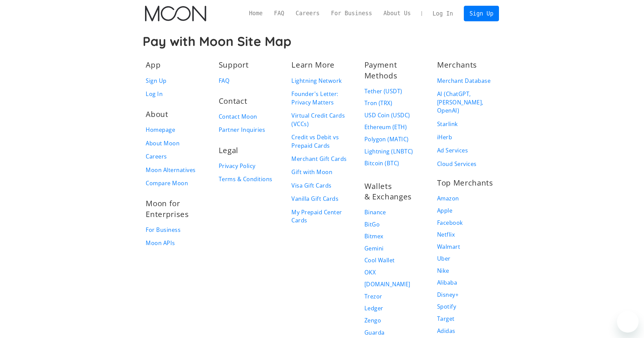 This screenshot has width=644, height=338. I want to click on h1: Pay with Moon Site Map, so click(322, 41).